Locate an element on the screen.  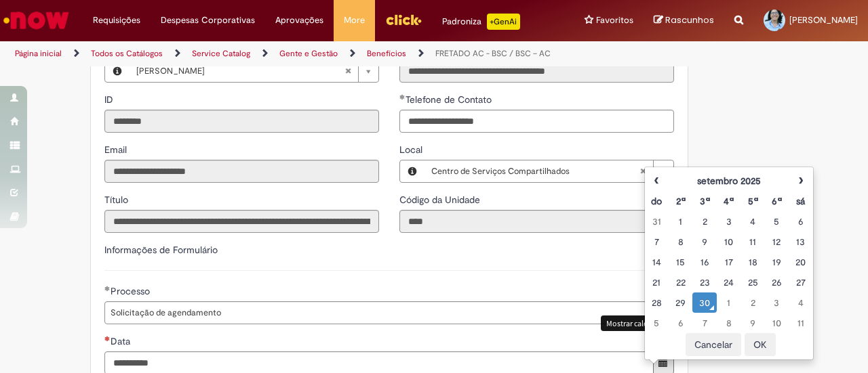
div: 03 September 2025 Wednesday is located at coordinates (729, 222).